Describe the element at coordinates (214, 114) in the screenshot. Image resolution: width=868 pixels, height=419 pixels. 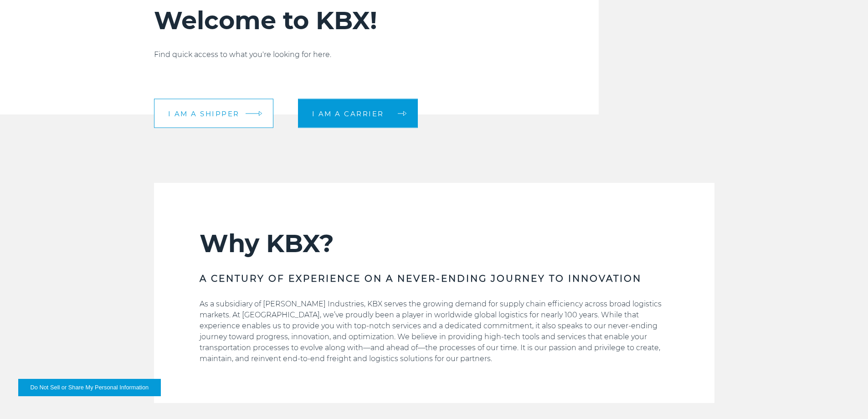
I see `a: I am a shipper arrow arrow` at that location.